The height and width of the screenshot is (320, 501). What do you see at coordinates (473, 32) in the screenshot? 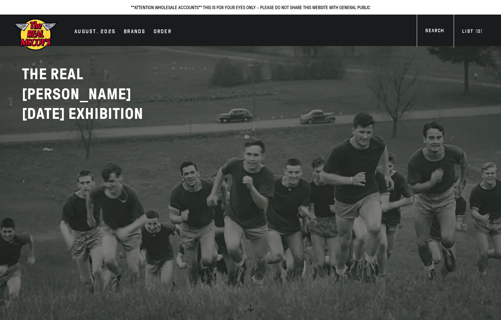
I see `div: List ( )` at bounding box center [473, 32].